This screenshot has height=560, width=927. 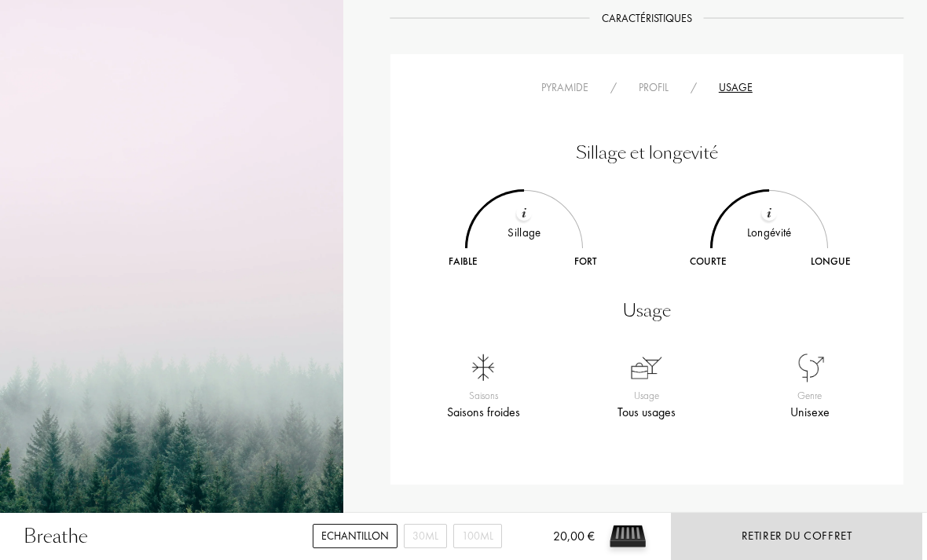 What do you see at coordinates (464, 261) in the screenshot?
I see `div: Faible` at bounding box center [464, 261].